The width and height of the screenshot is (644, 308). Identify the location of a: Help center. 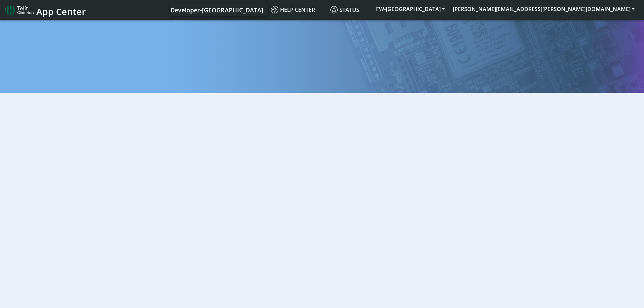
(298, 10).